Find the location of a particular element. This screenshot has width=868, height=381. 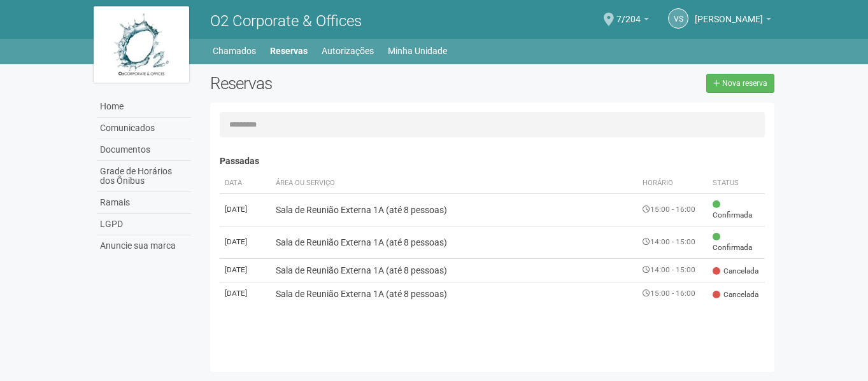

a: 7/204 is located at coordinates (632, 21).